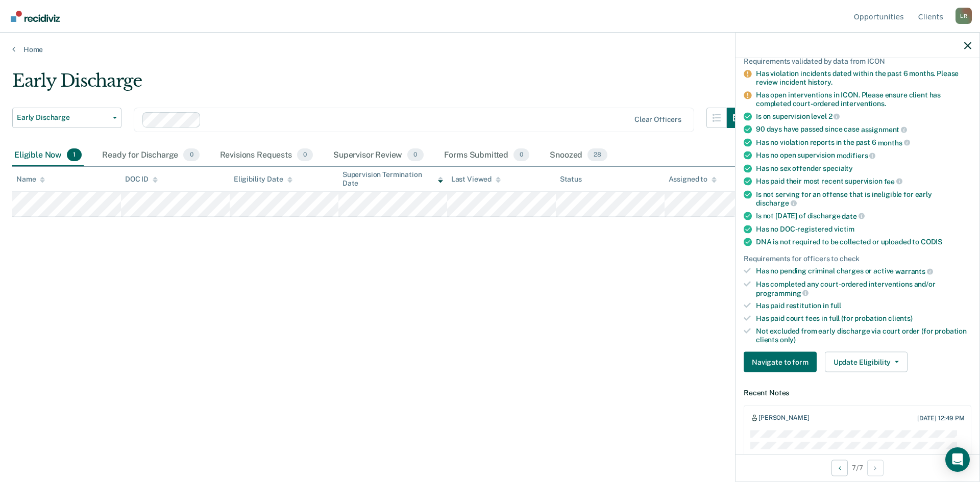 Image resolution: width=980 pixels, height=482 pixels. I want to click on a: Navigate to form link, so click(782, 362).